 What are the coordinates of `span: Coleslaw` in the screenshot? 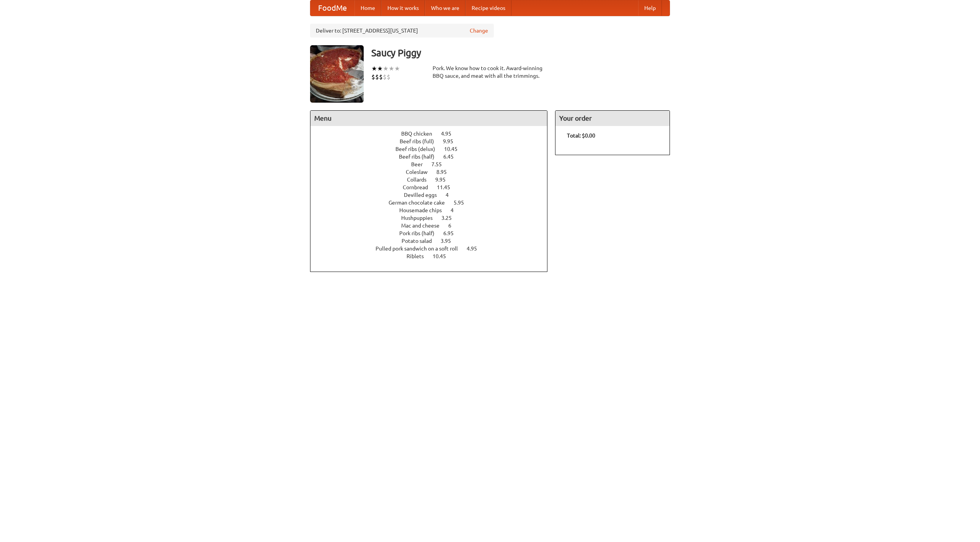 It's located at (420, 172).